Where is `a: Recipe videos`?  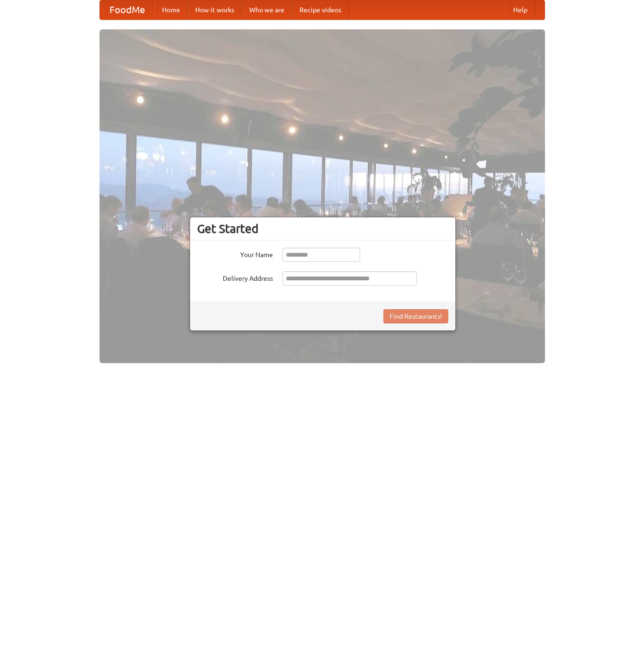
a: Recipe videos is located at coordinates (320, 10).